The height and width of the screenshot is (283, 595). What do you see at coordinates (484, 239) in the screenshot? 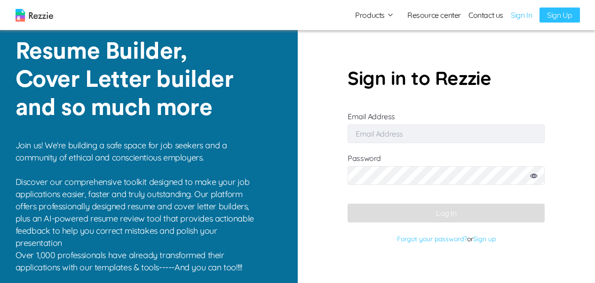
I see `a: Sign up` at bounding box center [484, 239].